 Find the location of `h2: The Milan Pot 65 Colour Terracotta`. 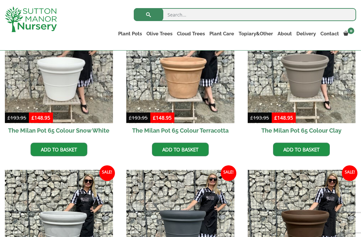

h2: The Milan Pot 65 Colour Terracotta is located at coordinates (180, 130).